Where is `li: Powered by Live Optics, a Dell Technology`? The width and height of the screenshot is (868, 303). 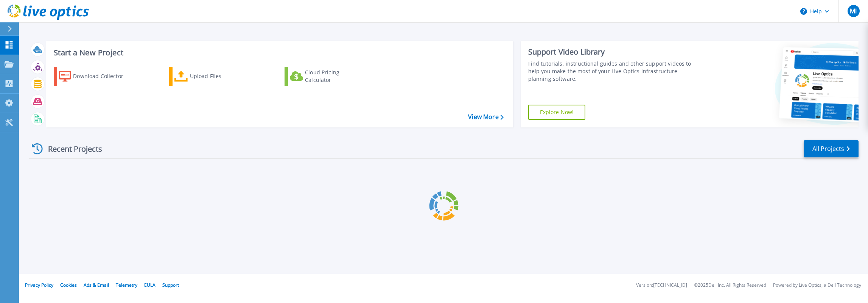
li: Powered by Live Optics, a Dell Technology is located at coordinates (817, 285).